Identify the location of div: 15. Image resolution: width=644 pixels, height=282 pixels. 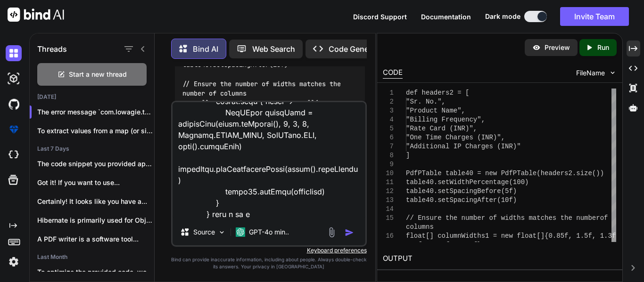
(388, 218).